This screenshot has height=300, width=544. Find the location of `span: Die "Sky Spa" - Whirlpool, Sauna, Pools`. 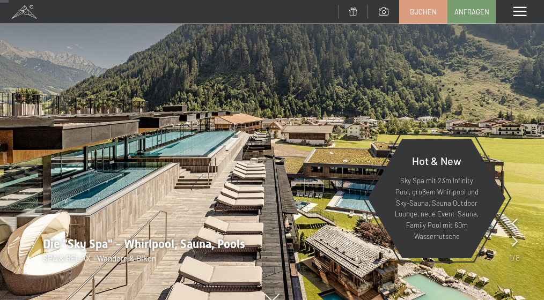

span: Die "Sky Spa" - Whirlpool, Sauna, Pools is located at coordinates (144, 244).